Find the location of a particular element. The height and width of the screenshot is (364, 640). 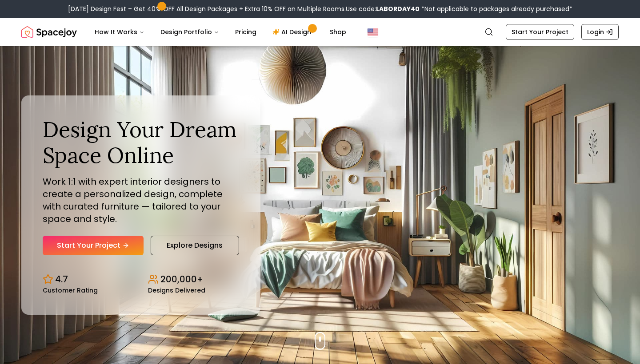

a: Explore Designs is located at coordinates (195, 246).